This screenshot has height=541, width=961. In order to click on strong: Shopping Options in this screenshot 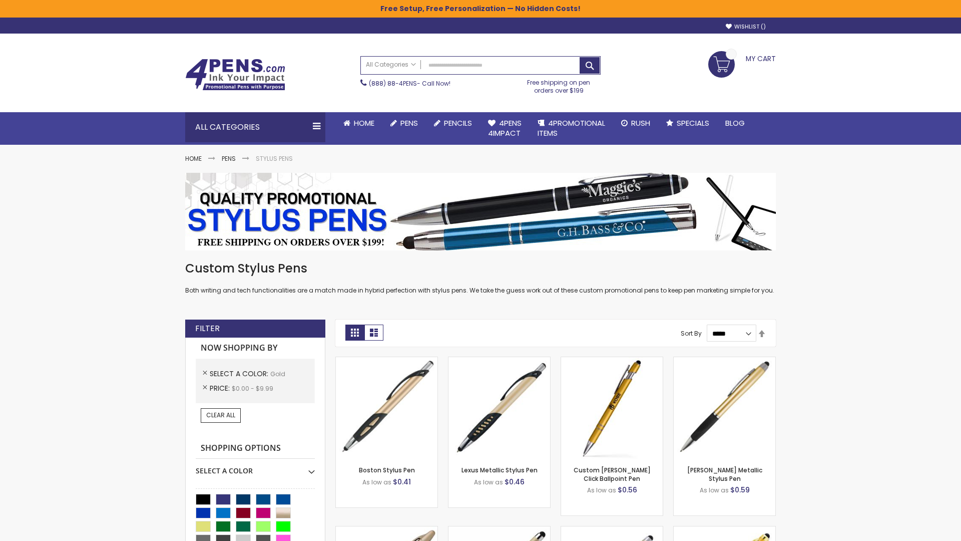, I will do `click(255, 448)`.